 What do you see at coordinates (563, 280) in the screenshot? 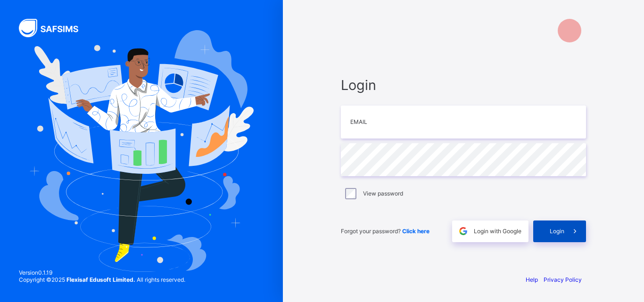
I see `a: Privacy Policy` at bounding box center [563, 280].